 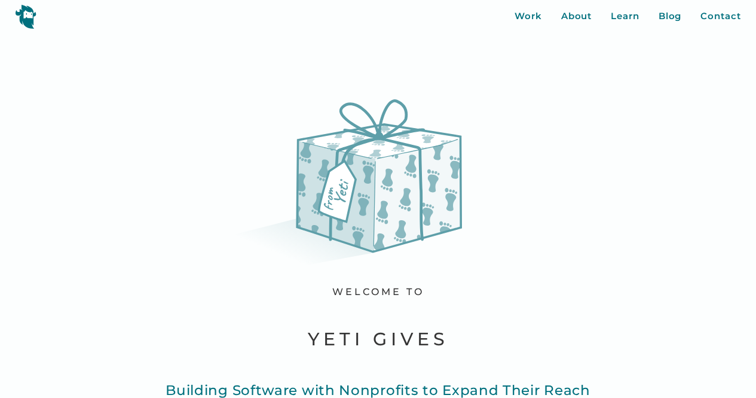 I want to click on a: Work, so click(x=528, y=16).